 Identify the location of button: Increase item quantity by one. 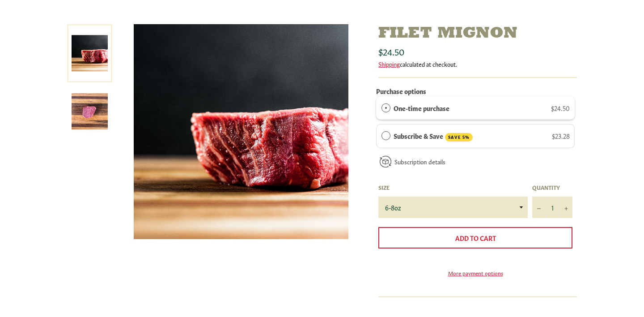
(565, 207).